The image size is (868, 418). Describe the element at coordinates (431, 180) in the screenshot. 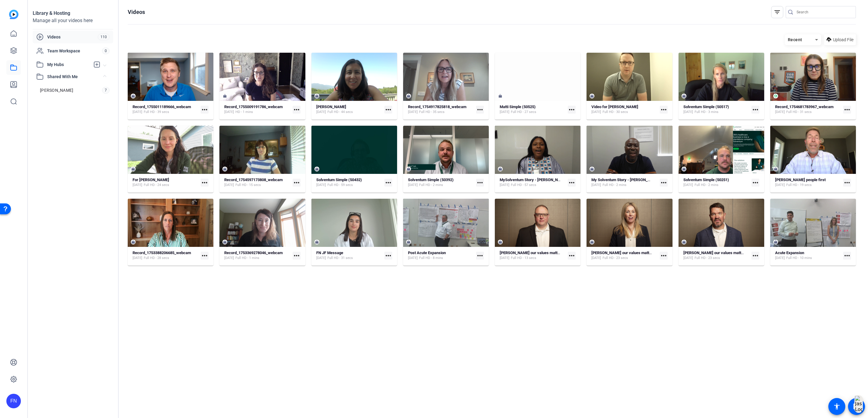

I see `strong: Solventum Simple (50392)` at that location.